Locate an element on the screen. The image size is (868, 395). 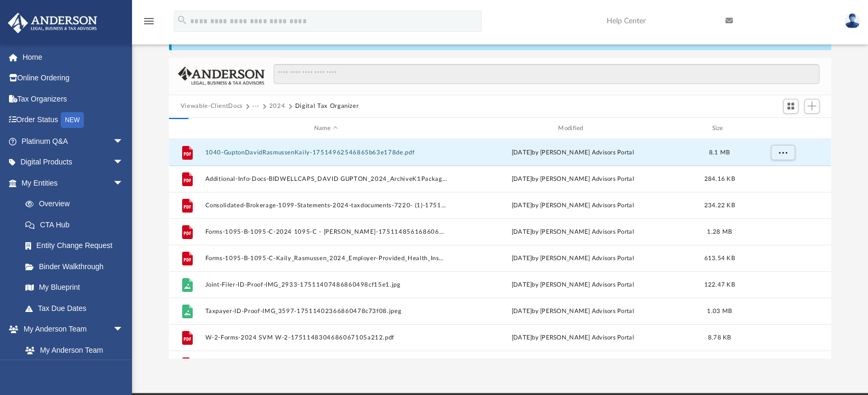
button: More options is located at coordinates (782, 153).